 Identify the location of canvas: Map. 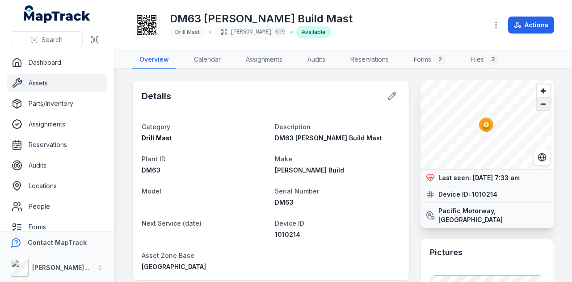
(486, 125).